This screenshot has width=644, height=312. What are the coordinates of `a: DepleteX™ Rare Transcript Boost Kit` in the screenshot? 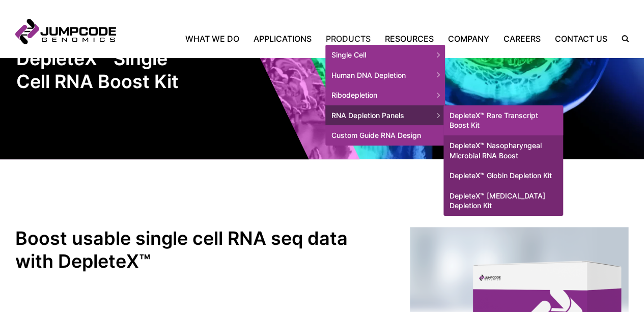 It's located at (503, 120).